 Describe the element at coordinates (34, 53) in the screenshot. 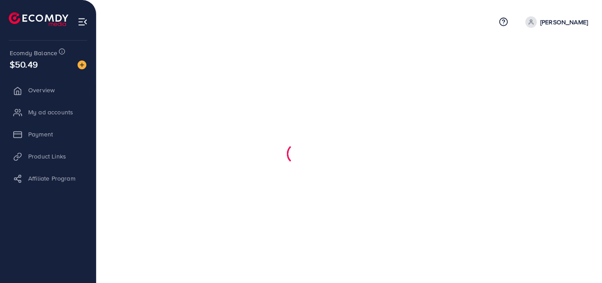

I see `span: Ecomdy Balance` at that location.